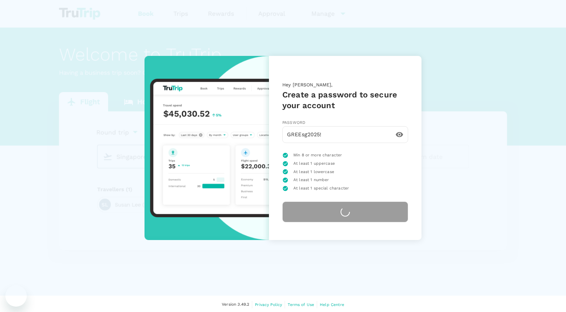  I want to click on h5: Create a password to secure your account, so click(345, 100).